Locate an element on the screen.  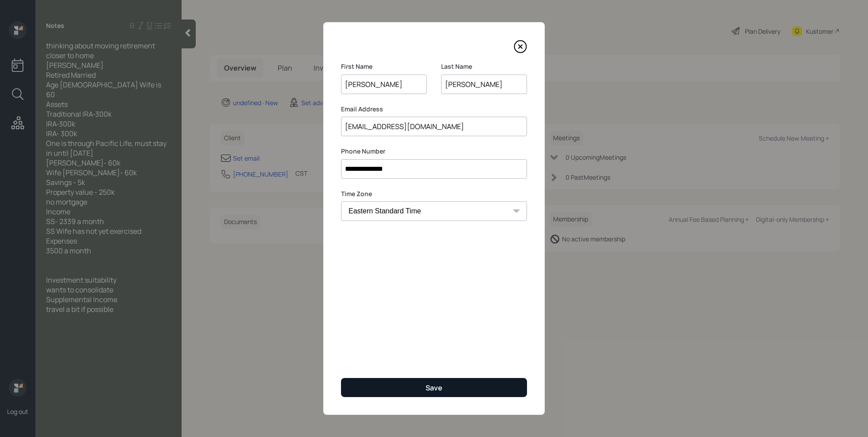
label: Phone Number is located at coordinates (434, 151).